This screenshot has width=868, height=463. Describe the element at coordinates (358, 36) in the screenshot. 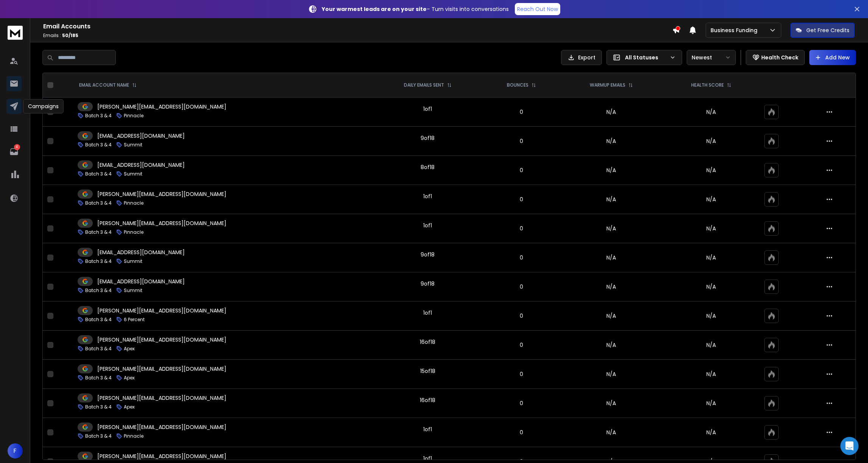

I see `p: Emails :` at that location.